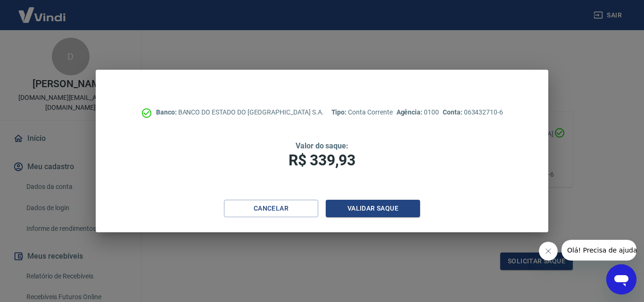 The height and width of the screenshot is (302, 644). I want to click on span: Banco:, so click(167, 112).